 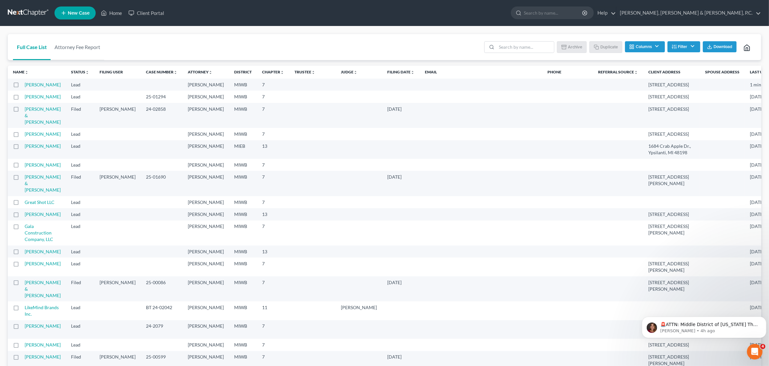 What do you see at coordinates (672, 149) in the screenshot?
I see `td: 1684 Crab Apple Dr., Ypsilanti, MI 48198` at bounding box center [672, 149].